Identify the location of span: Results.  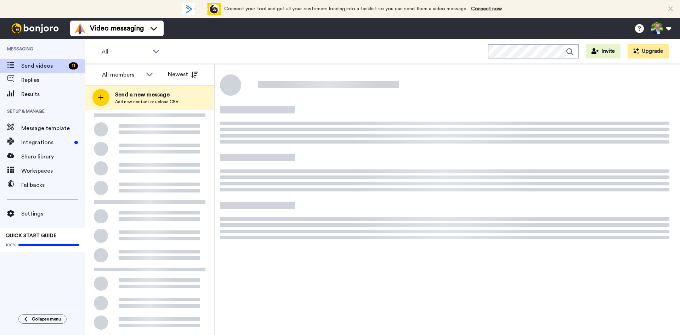
(53, 94).